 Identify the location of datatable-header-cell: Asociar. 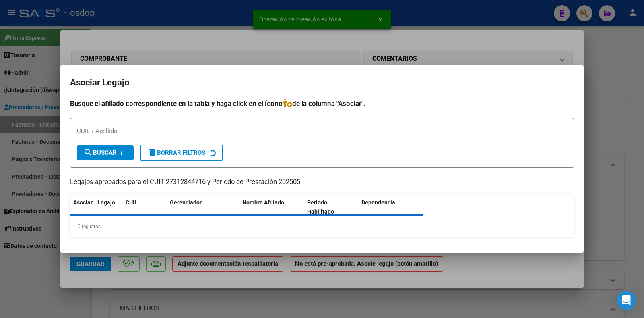
(82, 207).